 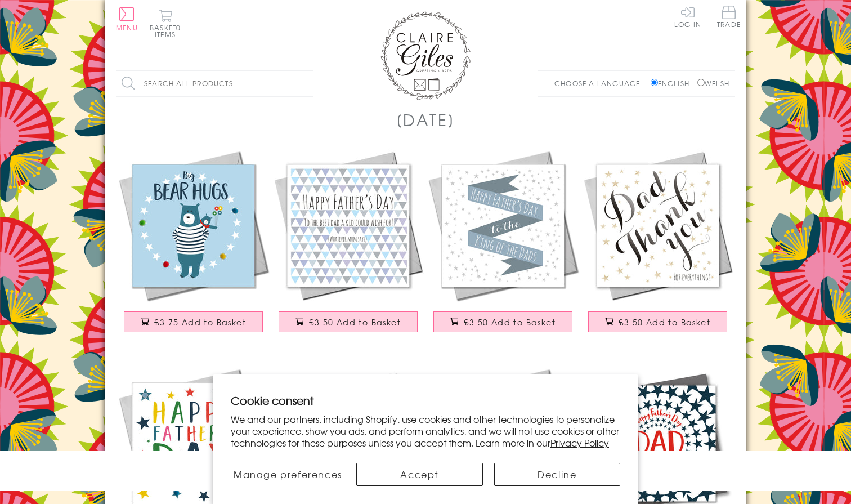 What do you see at coordinates (193, 322) in the screenshot?
I see `button: £3.75 Add to Basket` at bounding box center [193, 322].